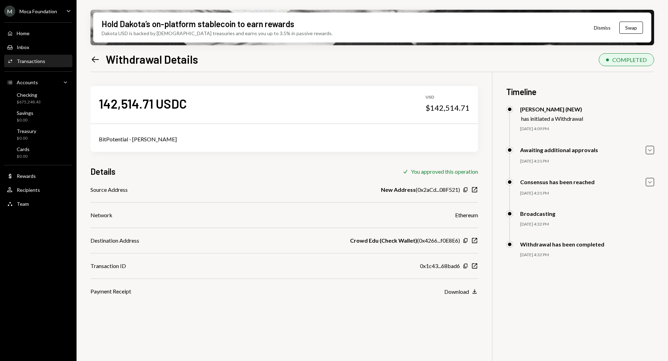 This screenshot has width=668, height=361. Describe the element at coordinates (398, 189) in the screenshot. I see `b: New Address` at that location.